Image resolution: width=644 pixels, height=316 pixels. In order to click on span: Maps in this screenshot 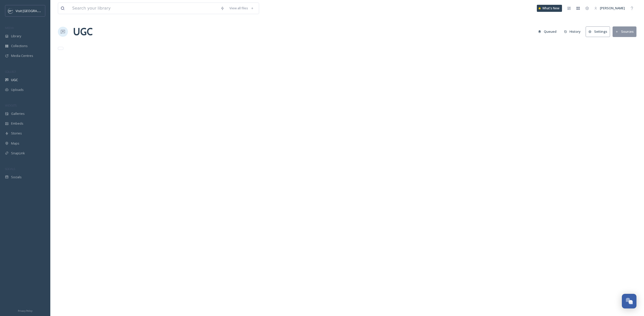, I will do `click(15, 143)`.